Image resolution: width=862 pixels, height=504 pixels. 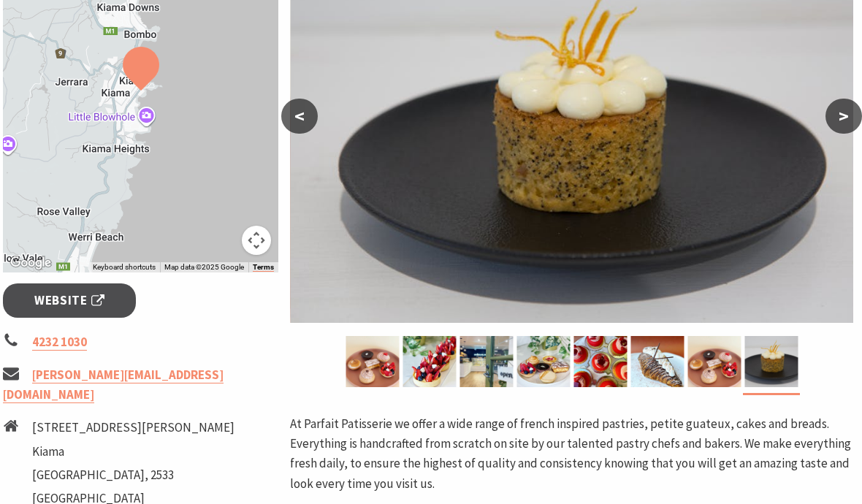 What do you see at coordinates (204, 267) in the screenshot?
I see `span: Map data ©2025 Google` at bounding box center [204, 267].